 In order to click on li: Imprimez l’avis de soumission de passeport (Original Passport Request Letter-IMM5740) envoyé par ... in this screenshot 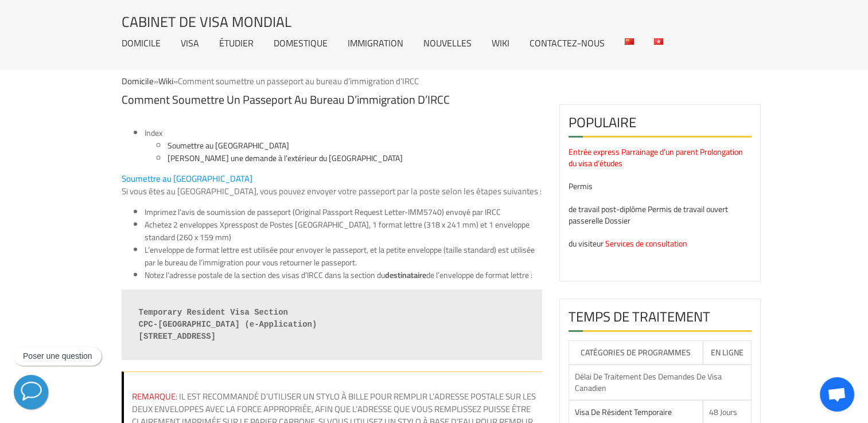, I will do `click(343, 212)`.